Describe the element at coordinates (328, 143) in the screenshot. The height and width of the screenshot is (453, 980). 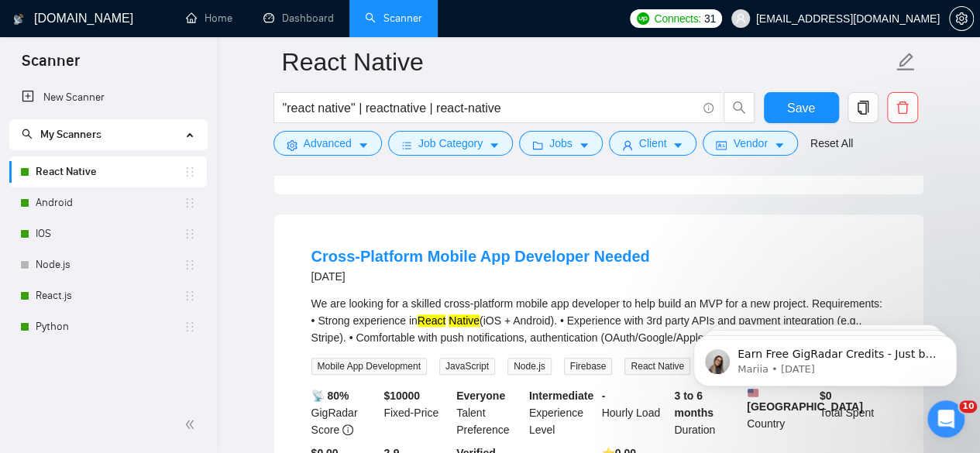
I see `span: Advanced` at that location.